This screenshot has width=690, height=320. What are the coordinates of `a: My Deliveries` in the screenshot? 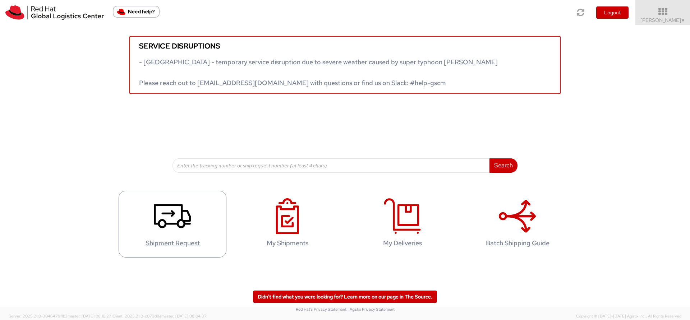 It's located at (403, 224).